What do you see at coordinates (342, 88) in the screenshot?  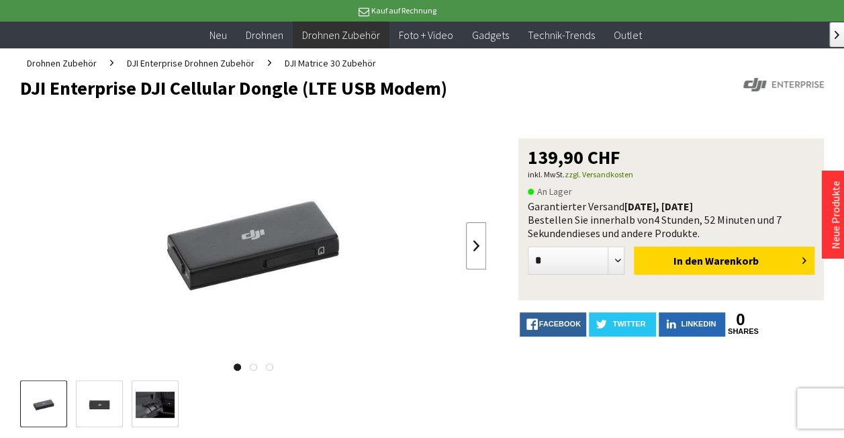 I see `h1: DJI Enterprise DJI Cellular Dongle (LTE USB Modem)` at bounding box center [342, 88].